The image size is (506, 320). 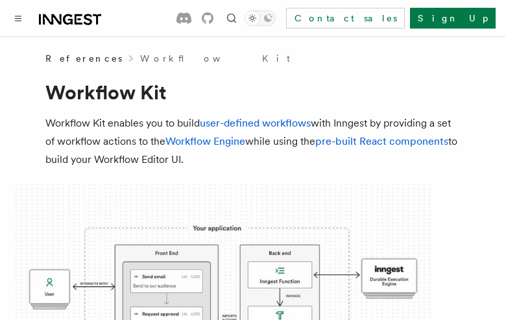 I want to click on a: Contact sales, so click(x=345, y=18).